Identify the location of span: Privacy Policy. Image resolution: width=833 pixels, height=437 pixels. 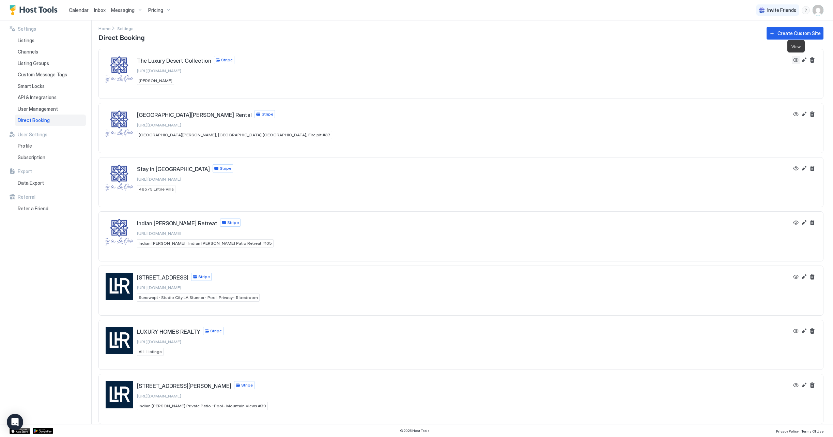
(787, 431).